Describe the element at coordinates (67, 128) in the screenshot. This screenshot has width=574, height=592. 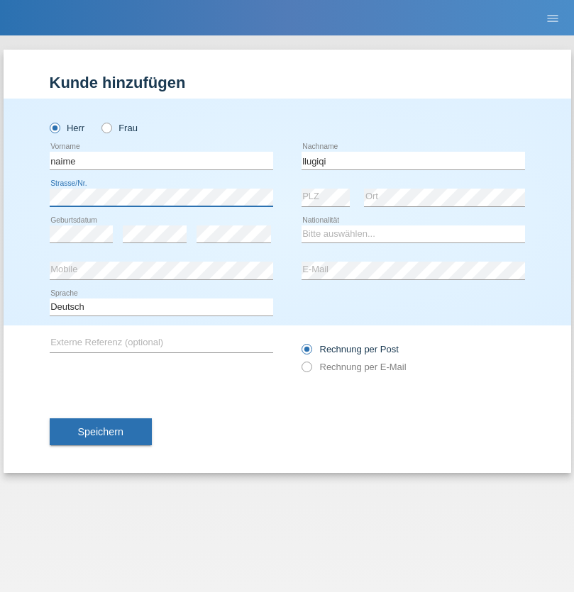
I see `label: Herr` at that location.